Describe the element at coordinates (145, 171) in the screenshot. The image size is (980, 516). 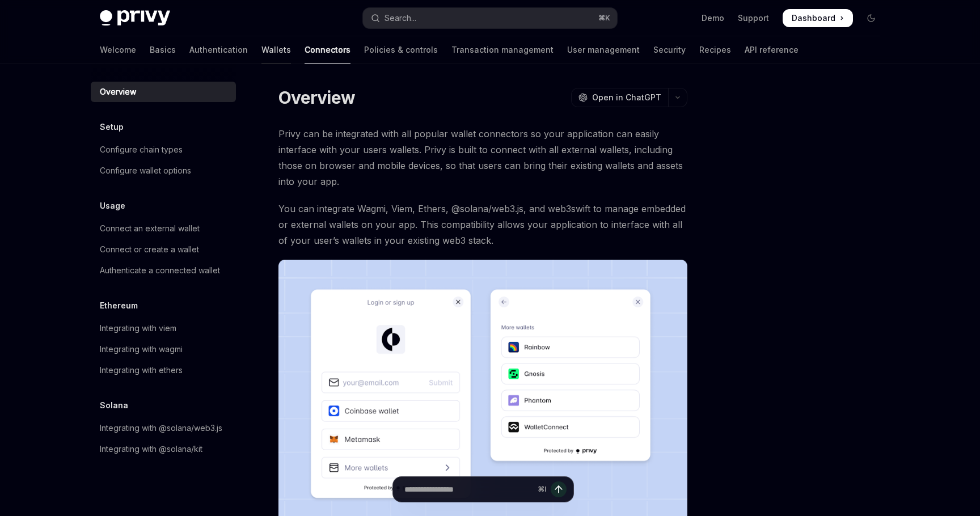
I see `div: Configure wallet options` at that location.